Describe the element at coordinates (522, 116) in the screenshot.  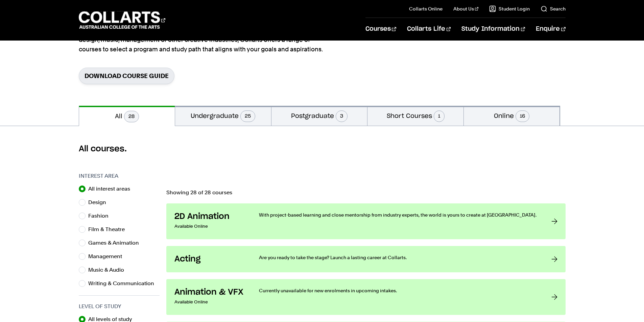
I see `span: 16` at that location.